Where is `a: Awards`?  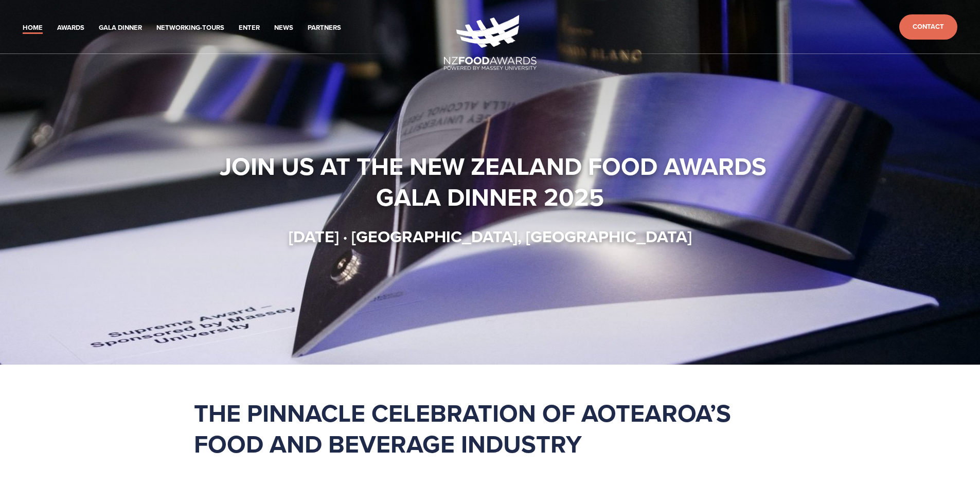 a: Awards is located at coordinates (70, 28).